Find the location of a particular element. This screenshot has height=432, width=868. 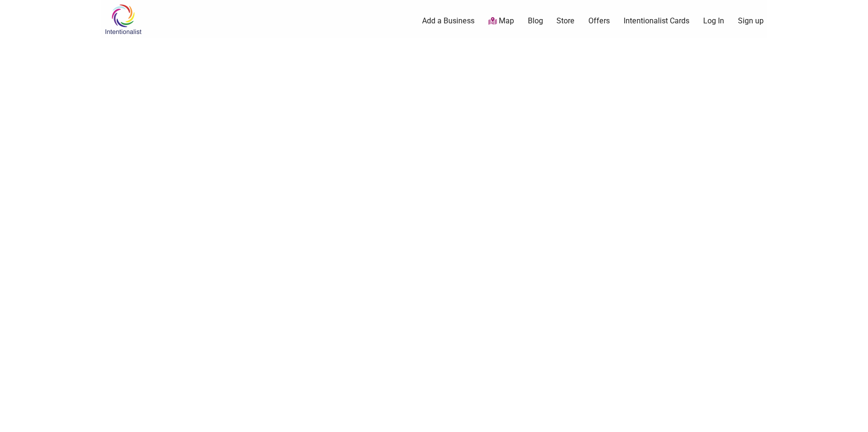

a: Map is located at coordinates (501, 21).